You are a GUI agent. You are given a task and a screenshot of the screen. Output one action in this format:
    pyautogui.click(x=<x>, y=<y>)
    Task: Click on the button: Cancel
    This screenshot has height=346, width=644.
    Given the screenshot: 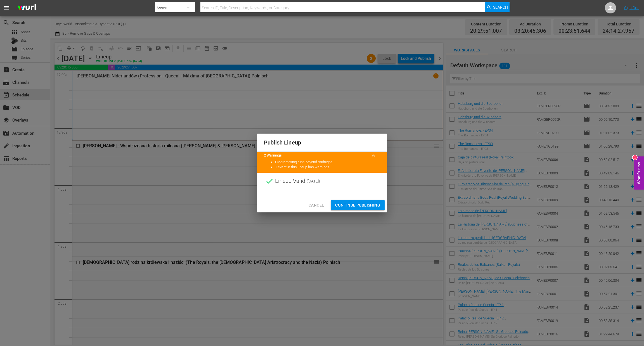 What is the action you would take?
    pyautogui.click(x=316, y=205)
    